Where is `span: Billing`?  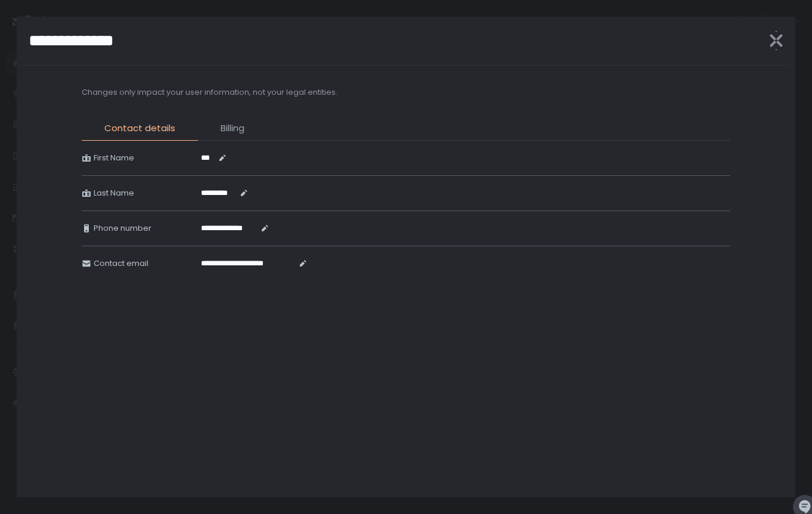
span: Billing is located at coordinates (233, 128).